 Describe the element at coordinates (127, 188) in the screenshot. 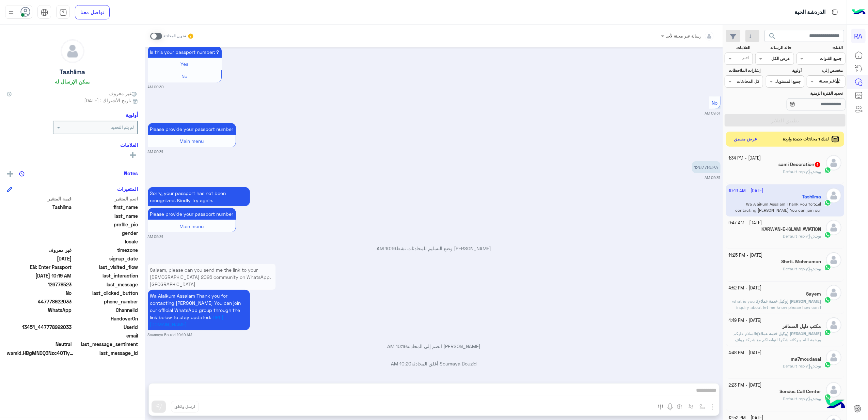

I see `h6: المتغيرات` at that location.